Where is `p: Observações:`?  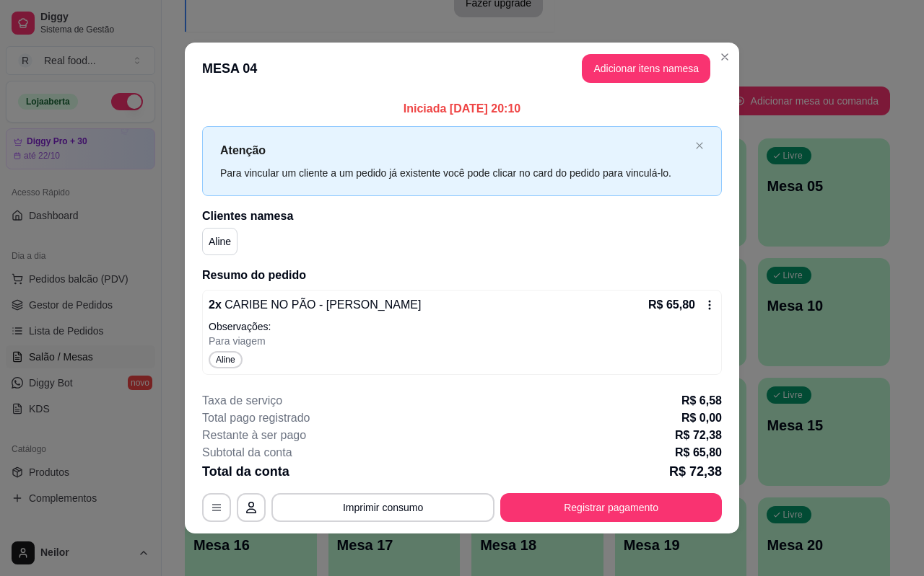 p: Observações: is located at coordinates (462, 327).